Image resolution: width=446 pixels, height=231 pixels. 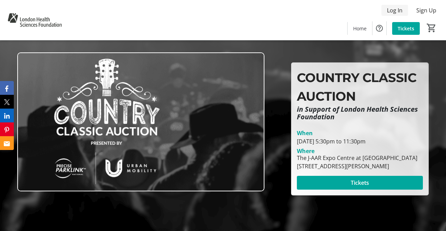 What do you see at coordinates (360, 28) in the screenshot?
I see `a: Home` at bounding box center [360, 28].